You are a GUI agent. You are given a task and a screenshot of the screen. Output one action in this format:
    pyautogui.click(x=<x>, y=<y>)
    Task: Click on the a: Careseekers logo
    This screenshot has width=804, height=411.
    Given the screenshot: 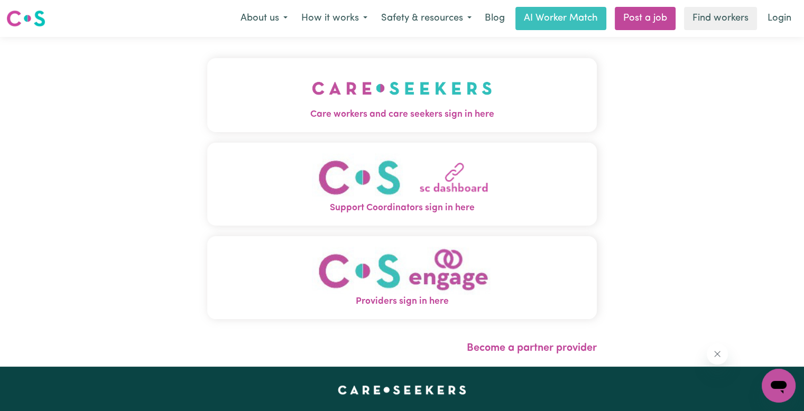 What is the action you would take?
    pyautogui.click(x=26, y=19)
    